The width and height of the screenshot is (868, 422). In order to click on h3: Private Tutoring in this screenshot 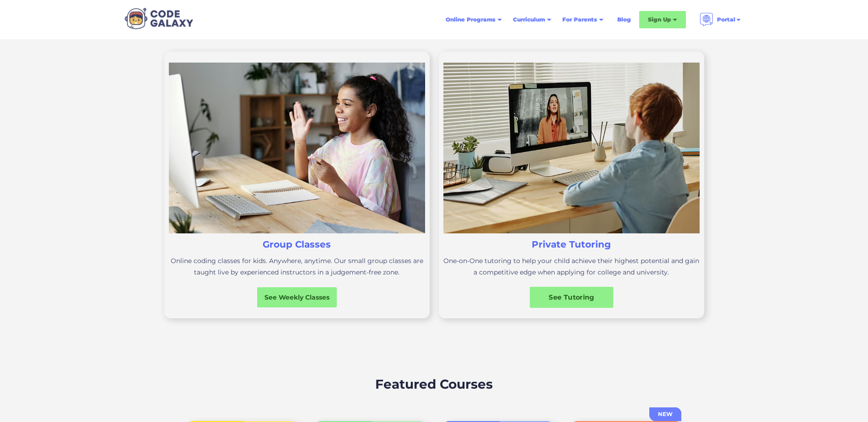, I will do `click(571, 245)`.